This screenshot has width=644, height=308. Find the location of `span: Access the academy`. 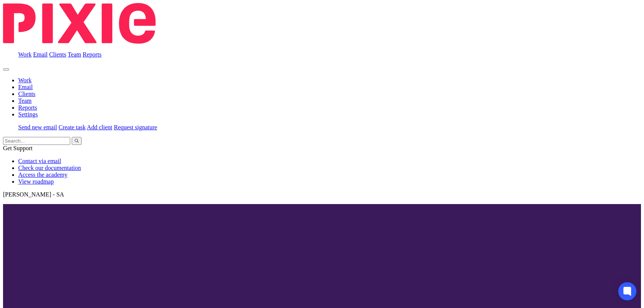

span: Access the academy is located at coordinates (43, 175).